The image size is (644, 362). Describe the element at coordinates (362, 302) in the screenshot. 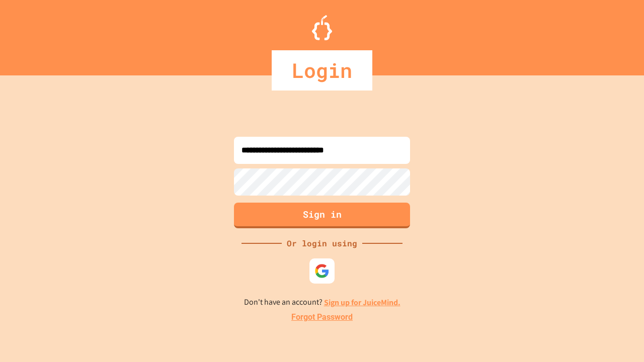

I see `a: Sign up for JuiceMind.` at that location.